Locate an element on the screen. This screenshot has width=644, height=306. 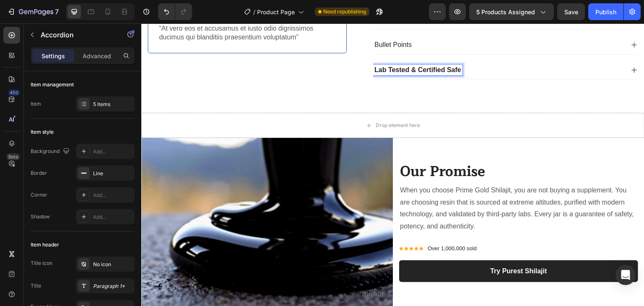
div: 5 items is located at coordinates (113, 105).